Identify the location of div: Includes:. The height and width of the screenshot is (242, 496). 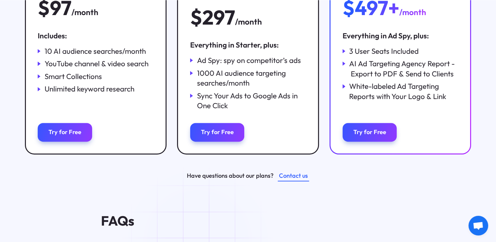
(95, 36).